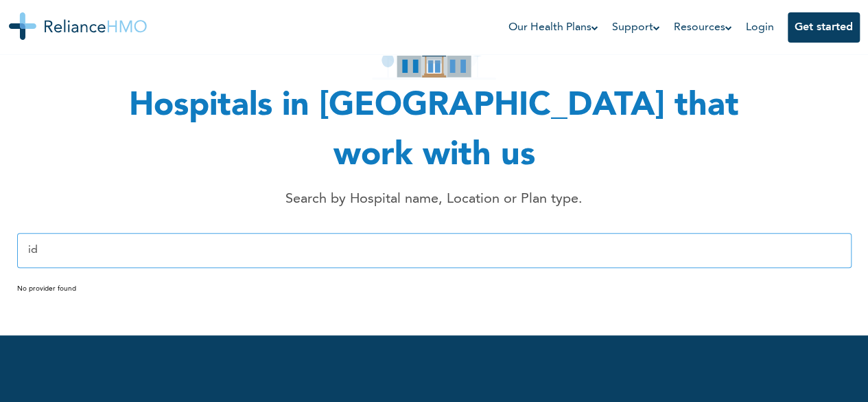  Describe the element at coordinates (636, 28) in the screenshot. I see `a: Support` at that location.